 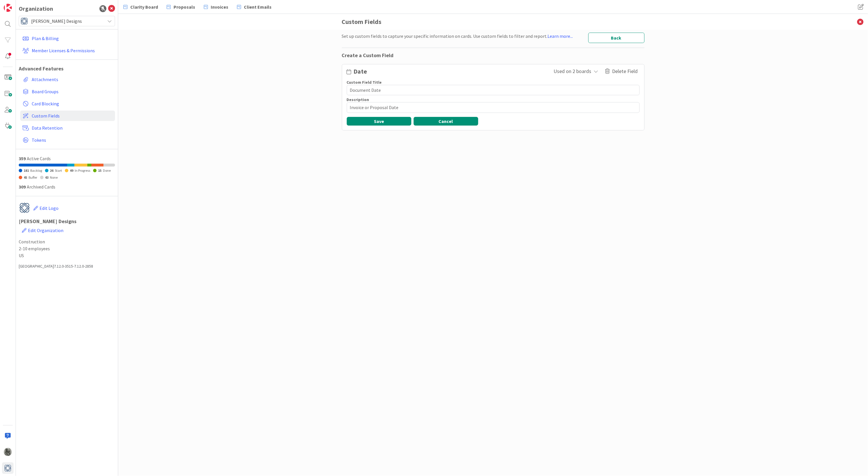 I want to click on h1: Advanced Features, so click(x=67, y=69).